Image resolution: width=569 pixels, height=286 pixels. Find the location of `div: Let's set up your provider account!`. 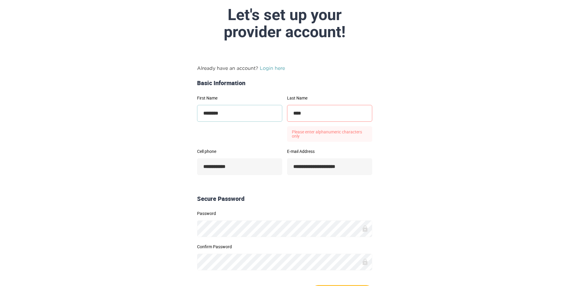

div: Let's set up your provider account! is located at coordinates (285, 23).